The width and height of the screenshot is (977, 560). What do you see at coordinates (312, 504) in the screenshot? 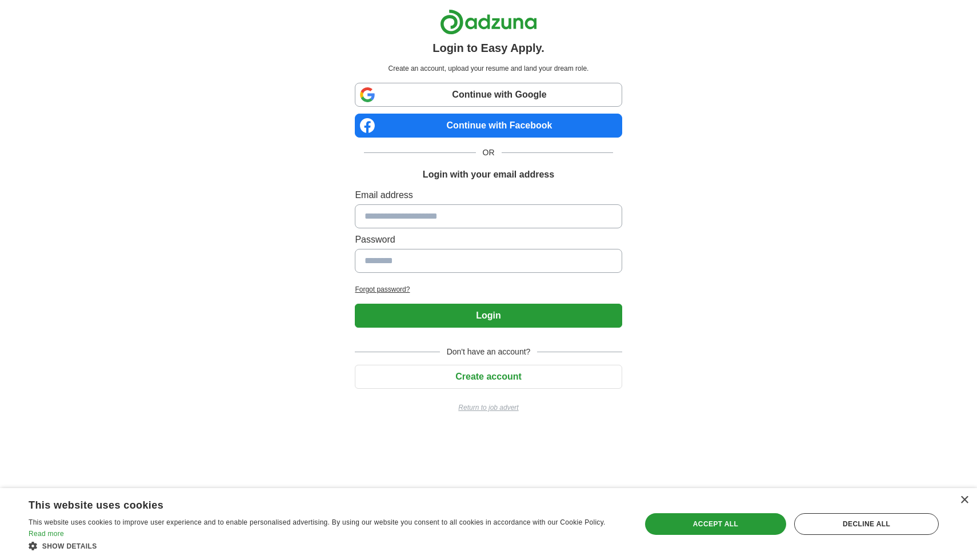
I see `div: This website uses cookies` at bounding box center [312, 504].